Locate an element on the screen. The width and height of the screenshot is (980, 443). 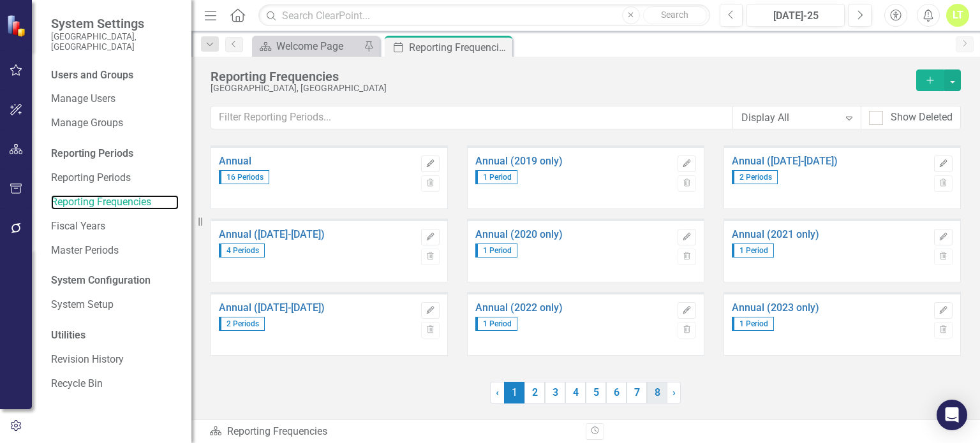
a: 8 is located at coordinates (657, 393).